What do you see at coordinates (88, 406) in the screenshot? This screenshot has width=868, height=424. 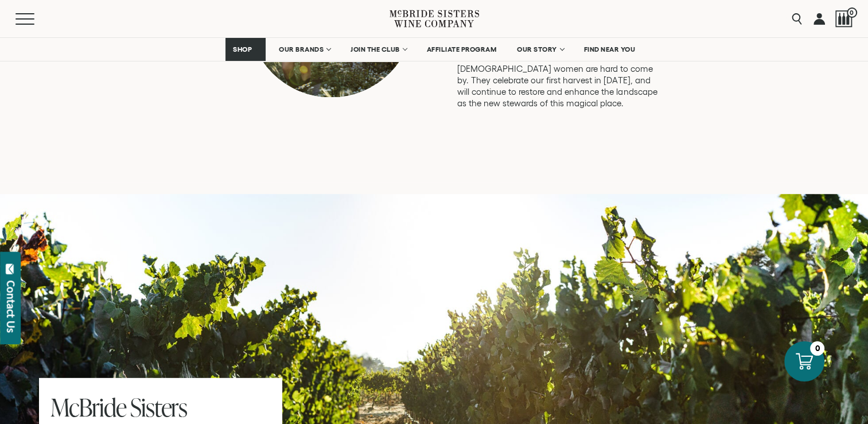 I see `span: McBride` at bounding box center [88, 406].